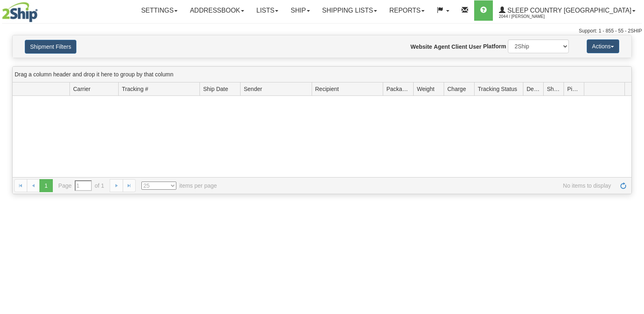 Image resolution: width=644 pixels, height=314 pixels. What do you see at coordinates (217, 11) in the screenshot?
I see `a: Addressbook` at bounding box center [217, 11].